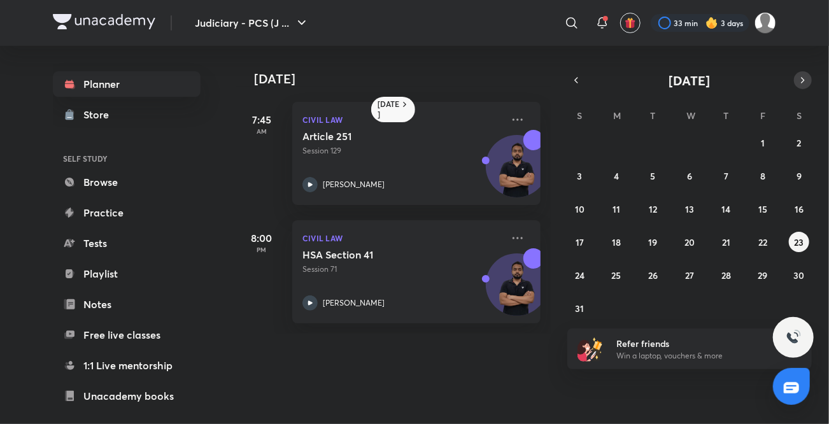 This screenshot has width=829, height=424. What do you see at coordinates (762, 242) in the screenshot?
I see `button: August 22, 2025` at bounding box center [762, 242].